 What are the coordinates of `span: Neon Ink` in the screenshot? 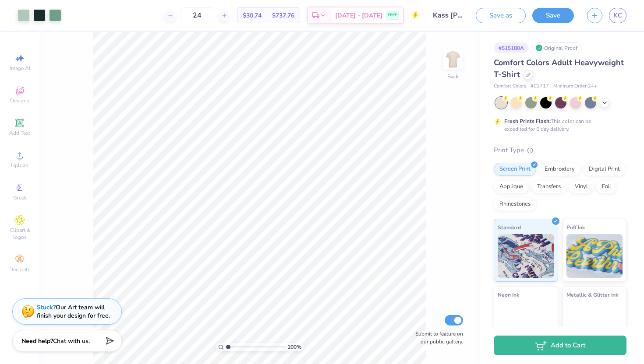 It's located at (508, 294).